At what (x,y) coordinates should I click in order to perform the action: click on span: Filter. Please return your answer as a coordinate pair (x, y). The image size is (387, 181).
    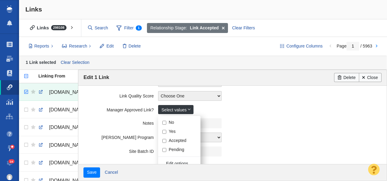
    Looking at the image, I should click on (129, 28).